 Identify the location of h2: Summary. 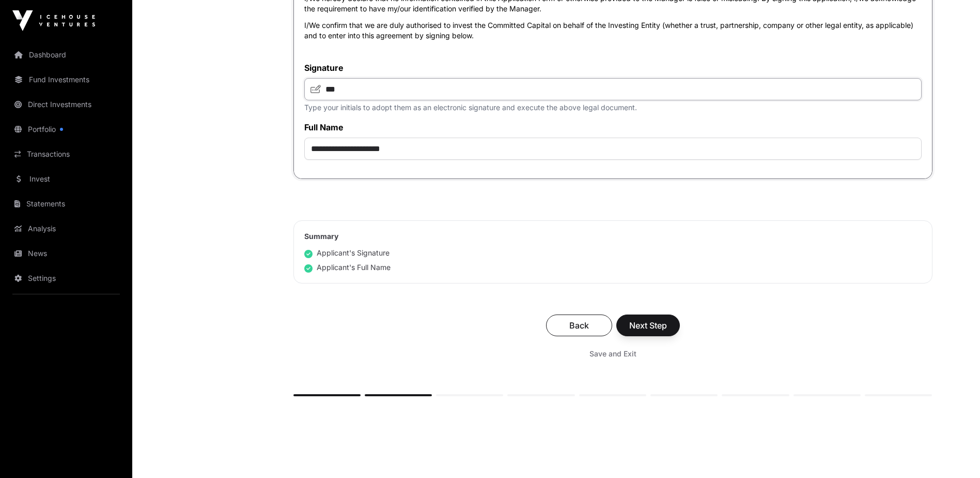
(613, 237).